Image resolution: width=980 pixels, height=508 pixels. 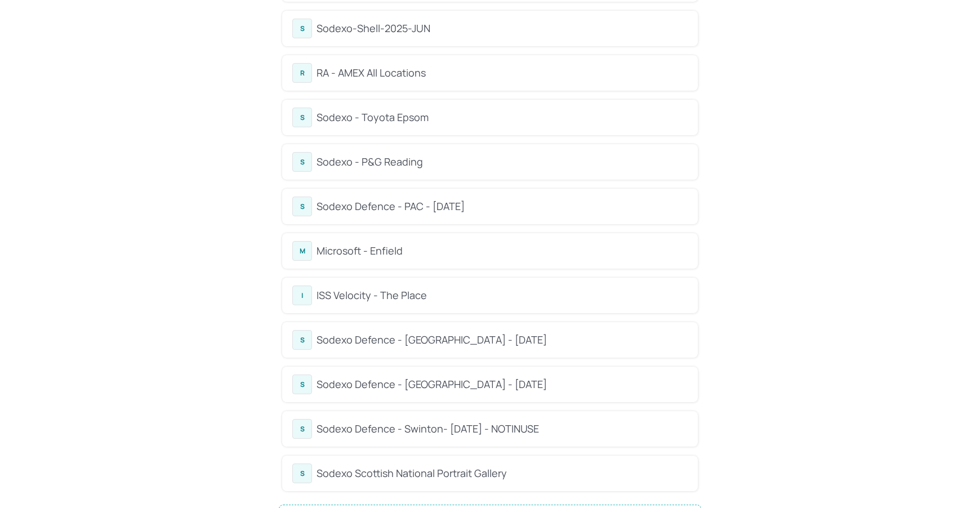 What do you see at coordinates (302, 295) in the screenshot?
I see `div: I` at bounding box center [302, 295].